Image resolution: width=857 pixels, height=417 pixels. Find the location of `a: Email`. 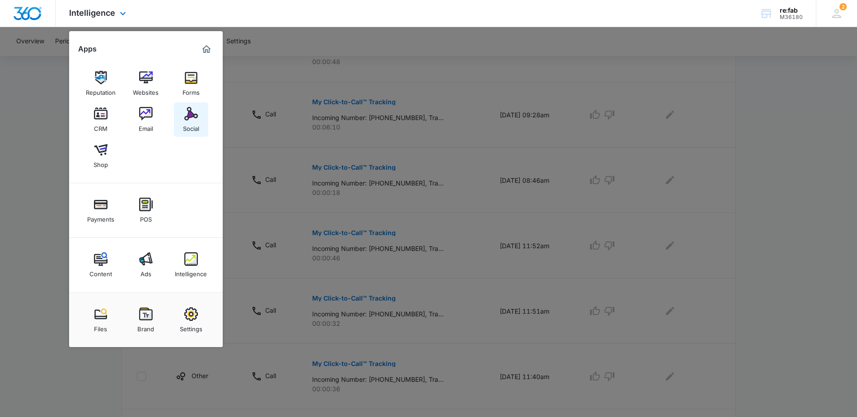

a: Email is located at coordinates (146, 120).